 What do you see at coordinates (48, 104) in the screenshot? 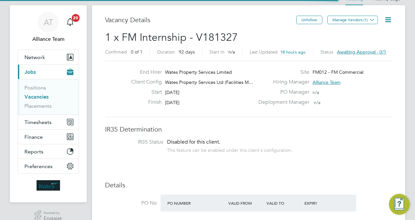
I see `nav: Main navigation` at bounding box center [48, 104].